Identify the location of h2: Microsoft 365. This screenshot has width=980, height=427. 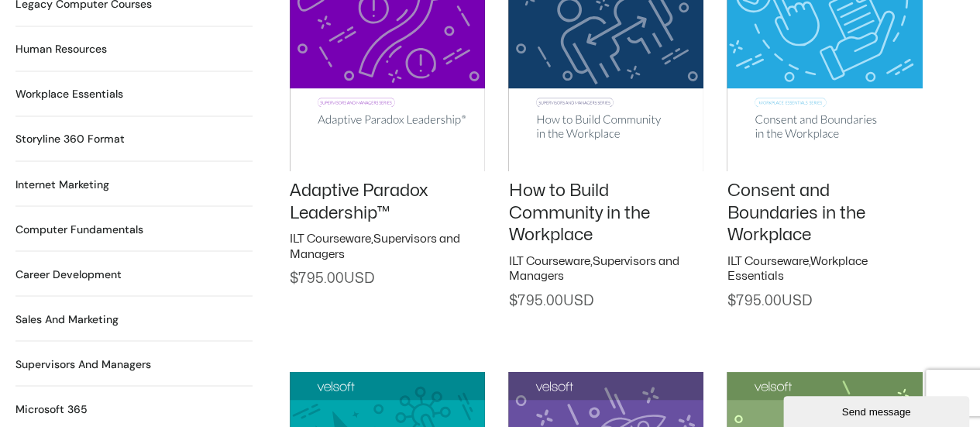
(51, 408).